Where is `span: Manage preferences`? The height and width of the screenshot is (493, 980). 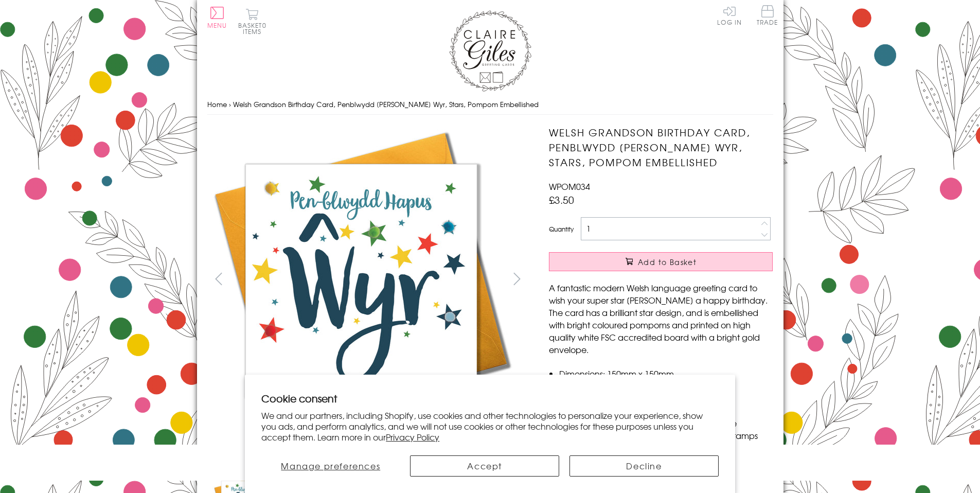 span: Manage preferences is located at coordinates (331, 466).